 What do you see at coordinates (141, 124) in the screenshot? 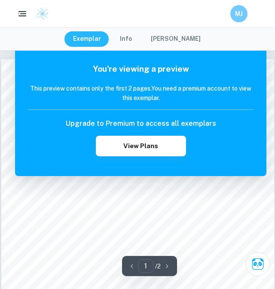
I see `h6: Upgrade to Premium to access all exemplars` at bounding box center [141, 124].